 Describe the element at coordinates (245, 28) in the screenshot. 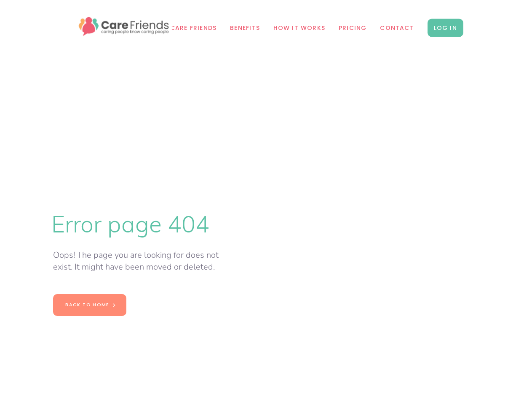

I see `span: Benefits` at that location.